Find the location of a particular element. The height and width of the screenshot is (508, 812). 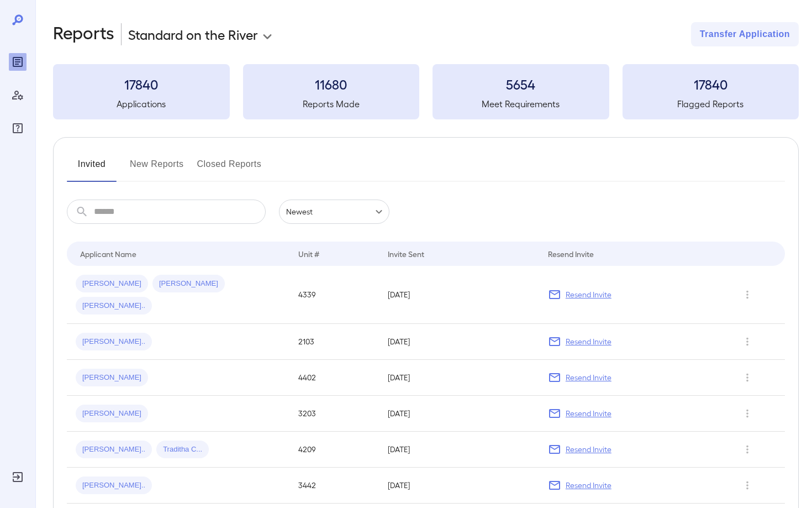

div: Resend Invite is located at coordinates (571, 253).